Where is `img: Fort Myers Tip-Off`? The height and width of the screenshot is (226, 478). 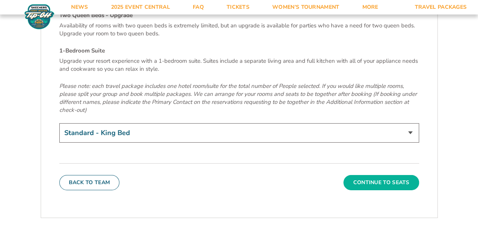 img: Fort Myers Tip-Off is located at coordinates (39, 17).